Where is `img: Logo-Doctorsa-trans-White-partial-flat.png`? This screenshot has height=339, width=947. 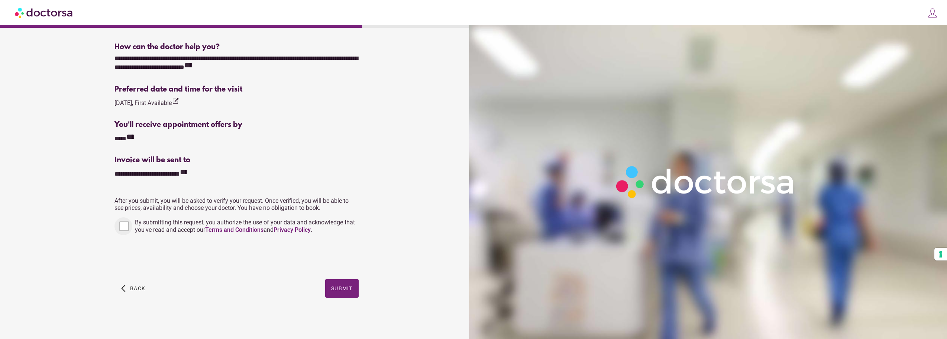
img: Logo-Doctorsa-trans-White-partial-flat.png is located at coordinates (706, 182).